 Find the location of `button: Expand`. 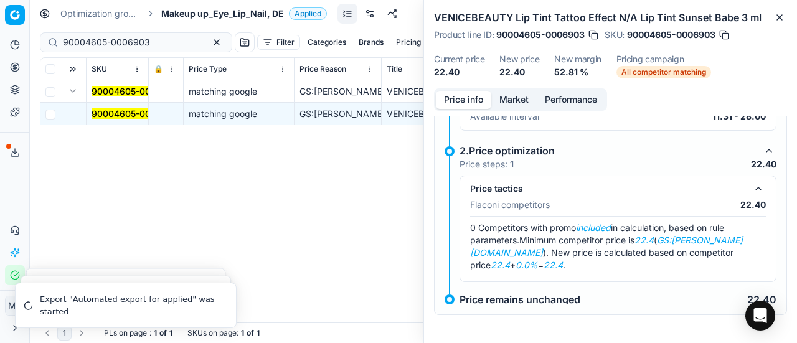

button: Expand is located at coordinates (73, 91).